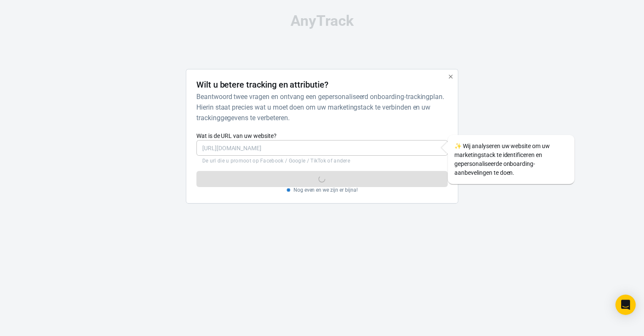  What do you see at coordinates (458, 146) in the screenshot?
I see `span: fonkelt` at bounding box center [458, 146].